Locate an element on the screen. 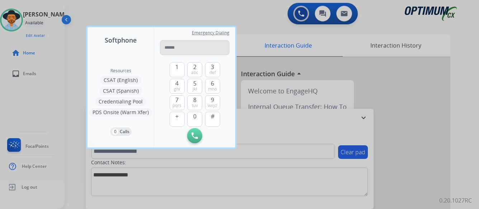  p: Calls is located at coordinates (124, 132).